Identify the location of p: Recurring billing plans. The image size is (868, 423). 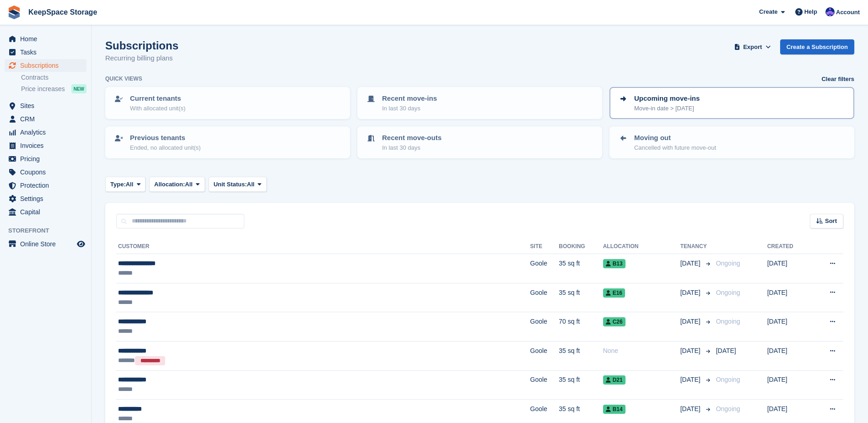
(142, 58).